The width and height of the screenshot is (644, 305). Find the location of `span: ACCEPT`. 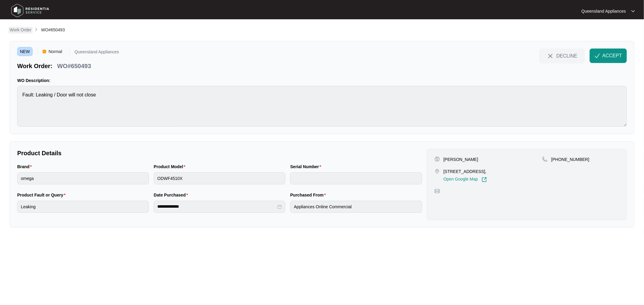

span: ACCEPT is located at coordinates (612, 56).